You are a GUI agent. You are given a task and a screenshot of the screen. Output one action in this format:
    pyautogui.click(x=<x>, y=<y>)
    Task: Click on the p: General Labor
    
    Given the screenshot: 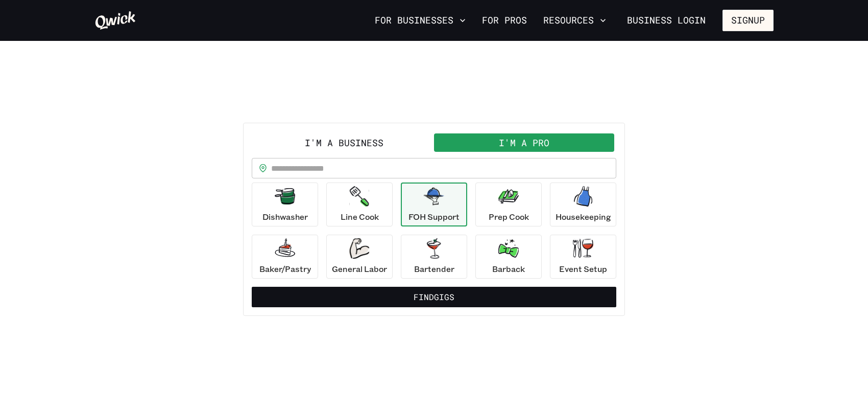 What is the action you would take?
    pyautogui.click(x=360, y=269)
    